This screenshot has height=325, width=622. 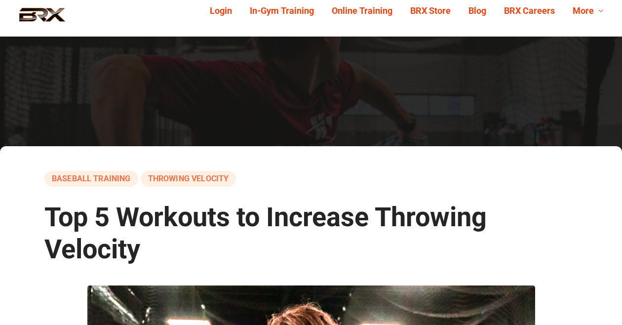 What do you see at coordinates (42, 18) in the screenshot?
I see `img: BRX Performance` at bounding box center [42, 18].